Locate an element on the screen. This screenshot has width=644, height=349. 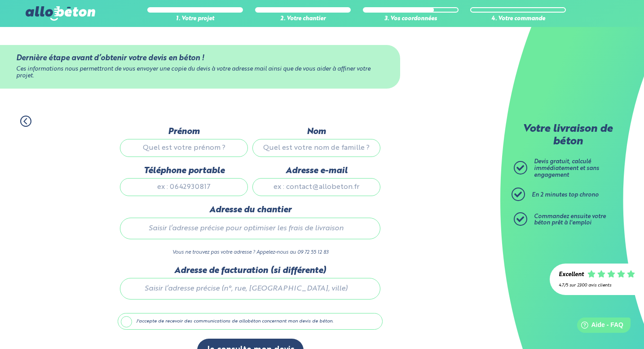
div: 3. Vos coordonnées is located at coordinates (410, 19).